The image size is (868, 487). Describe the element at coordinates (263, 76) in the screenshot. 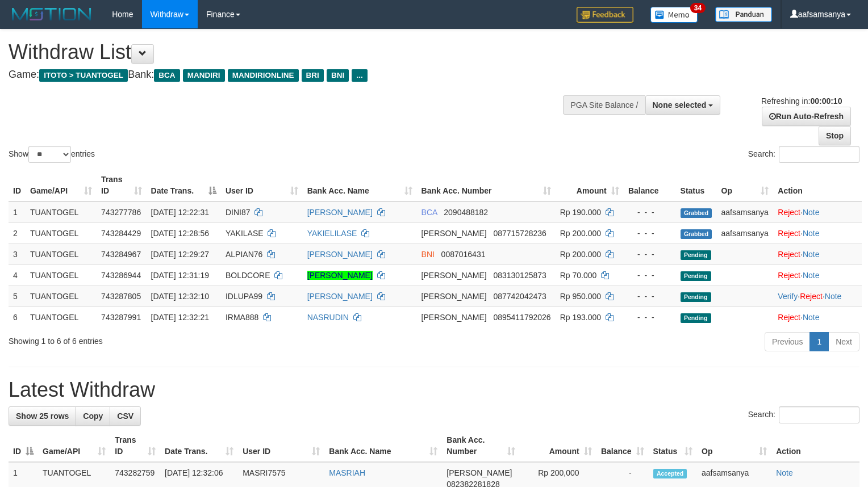

I see `span: MANDIRIONLINE` at that location.